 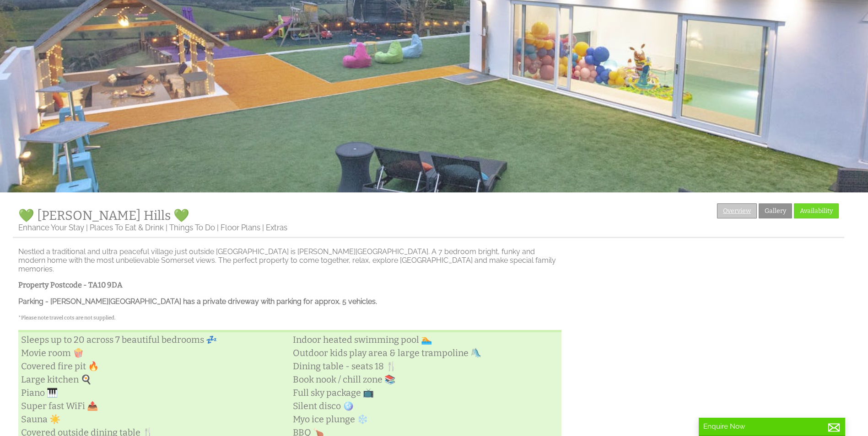 I want to click on li: Silent disco 🪩, so click(x=426, y=406).